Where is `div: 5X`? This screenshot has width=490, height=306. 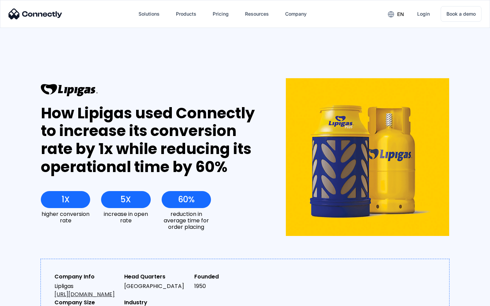
div: 5X is located at coordinates (126, 200).